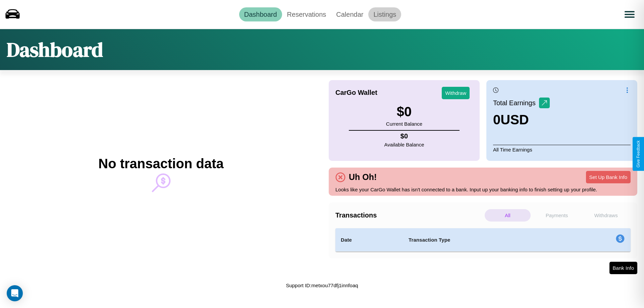 The image size is (644, 308). What do you see at coordinates (356, 93) in the screenshot?
I see `h4: CarGo Wallet` at bounding box center [356, 93].